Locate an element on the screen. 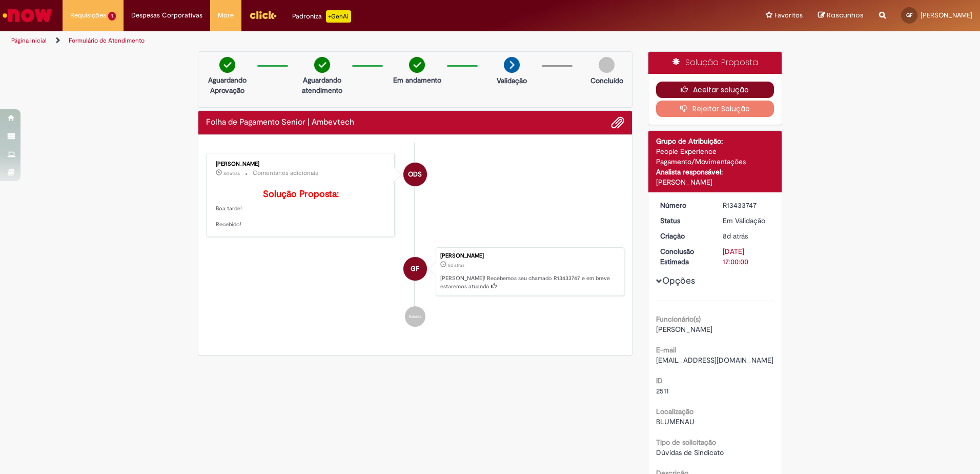  div: Givago Fritzen is located at coordinates (415, 269).